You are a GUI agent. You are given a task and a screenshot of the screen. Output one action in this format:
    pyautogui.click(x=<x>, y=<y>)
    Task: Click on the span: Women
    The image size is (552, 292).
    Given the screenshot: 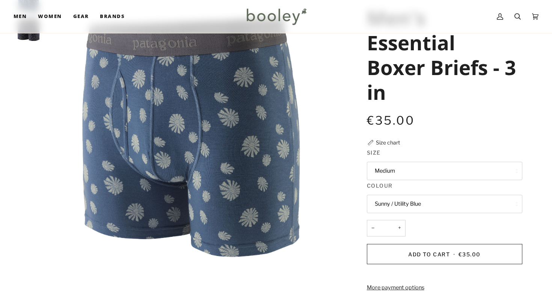 What is the action you would take?
    pyautogui.click(x=50, y=17)
    